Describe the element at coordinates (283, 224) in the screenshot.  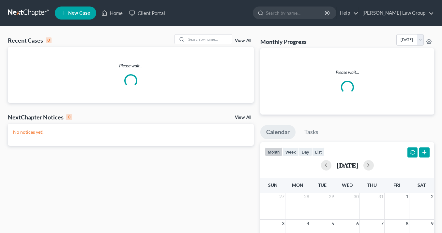
I see `span: 3` at that location.